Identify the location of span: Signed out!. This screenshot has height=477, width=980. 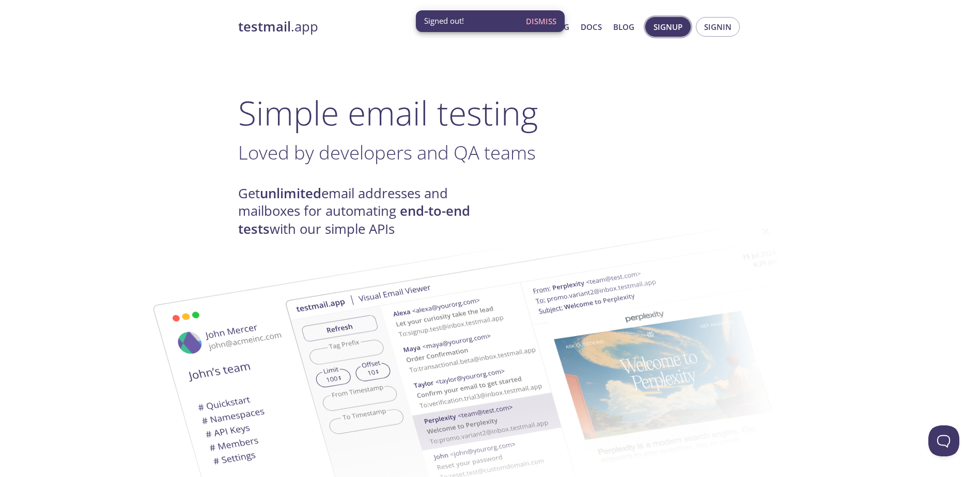
(443, 20).